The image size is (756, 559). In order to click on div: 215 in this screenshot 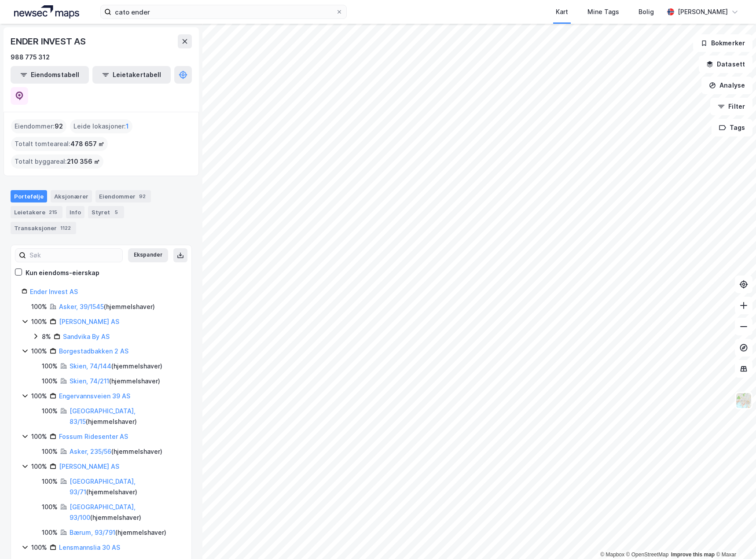, I will do `click(53, 212)`.